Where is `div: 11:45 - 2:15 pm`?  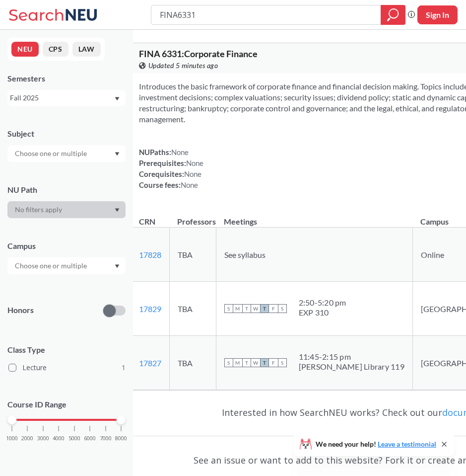 div: 11:45 - 2:15 pm is located at coordinates (352, 356).